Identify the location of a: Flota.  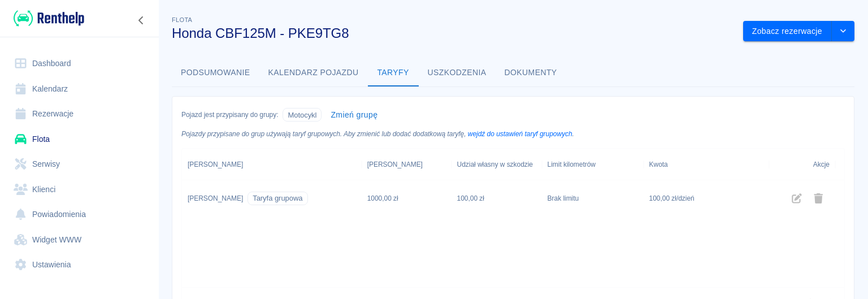
(79, 139).